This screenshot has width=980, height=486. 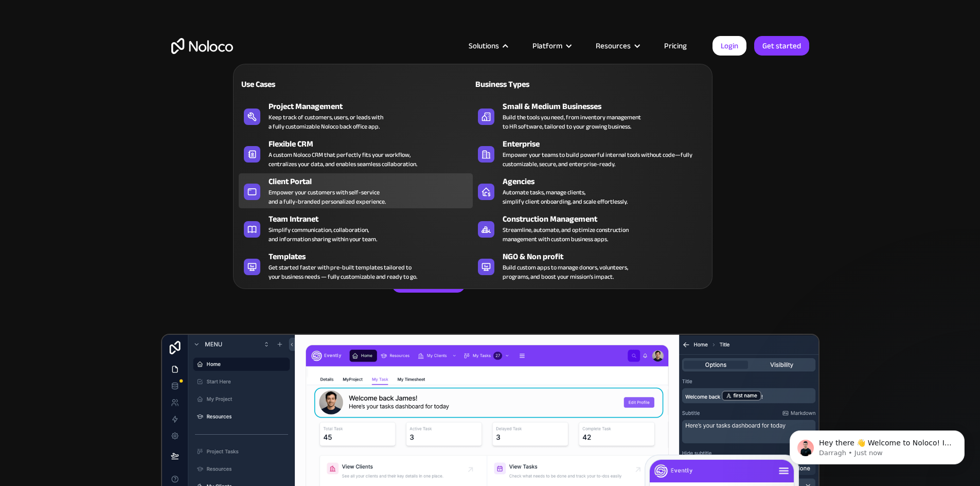 I want to click on a: Client PortalEmpower your customers with self-serviceand a fully-branded personalized experience., so click(x=355, y=191).